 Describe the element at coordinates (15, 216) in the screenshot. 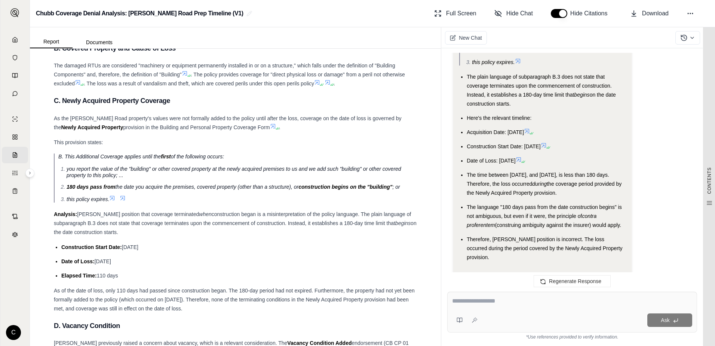

I see `a: Contract Analysis` at that location.